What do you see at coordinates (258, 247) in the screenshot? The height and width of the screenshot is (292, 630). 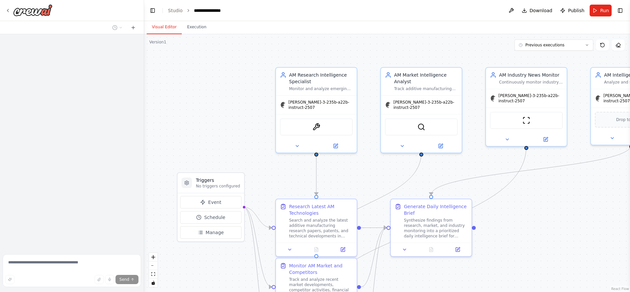 I see `g: Edge from triggers to 4e189be0-b438-4603-ba00-244ecb01f93e` at bounding box center [258, 247].